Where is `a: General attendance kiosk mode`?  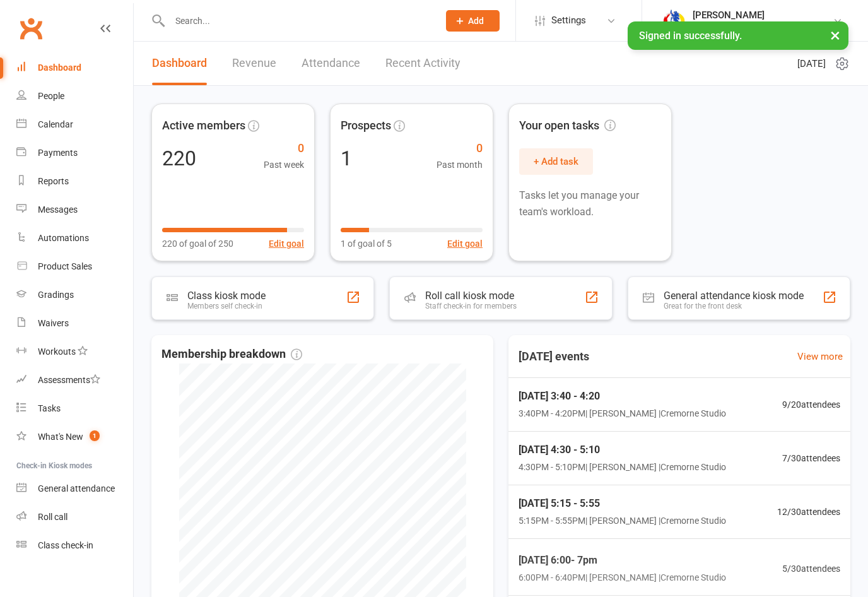 a: General attendance kiosk mode is located at coordinates (74, 488).